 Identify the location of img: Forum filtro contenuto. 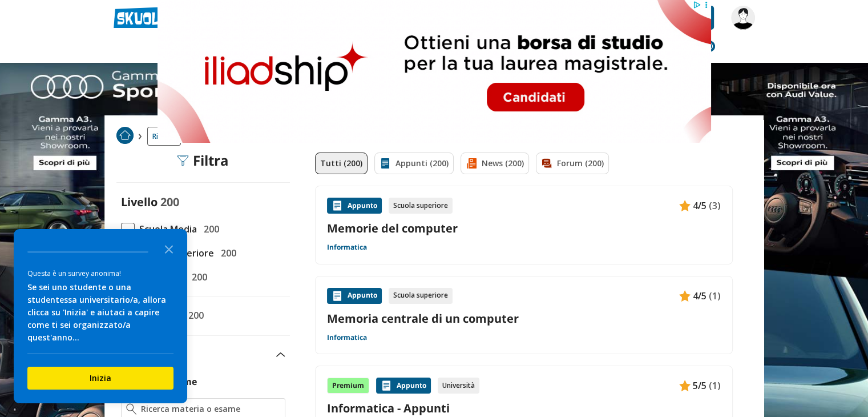
(546, 164).